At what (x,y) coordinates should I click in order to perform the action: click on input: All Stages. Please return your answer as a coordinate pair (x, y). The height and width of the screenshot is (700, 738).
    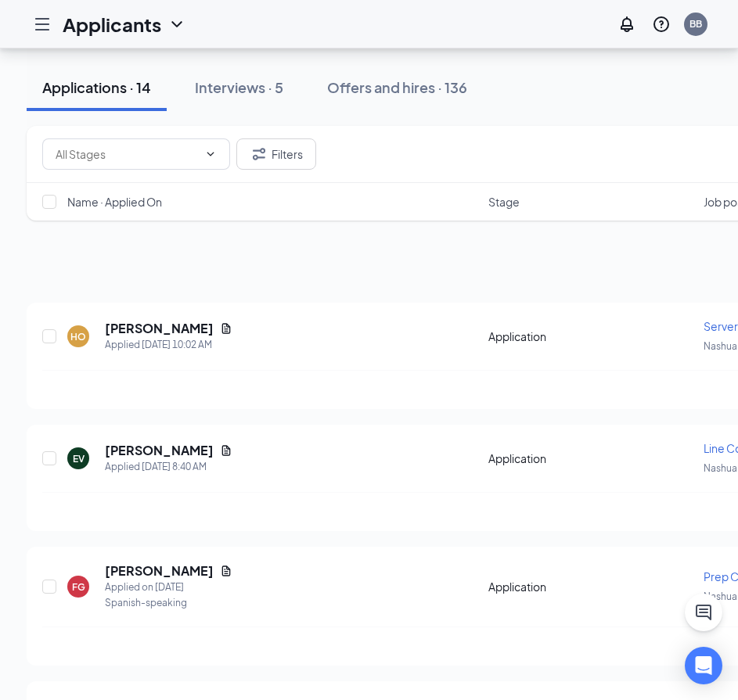
    Looking at the image, I should click on (127, 155).